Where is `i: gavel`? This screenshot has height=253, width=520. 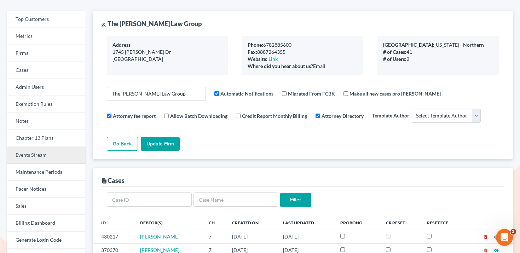 i: gavel is located at coordinates (104, 25).